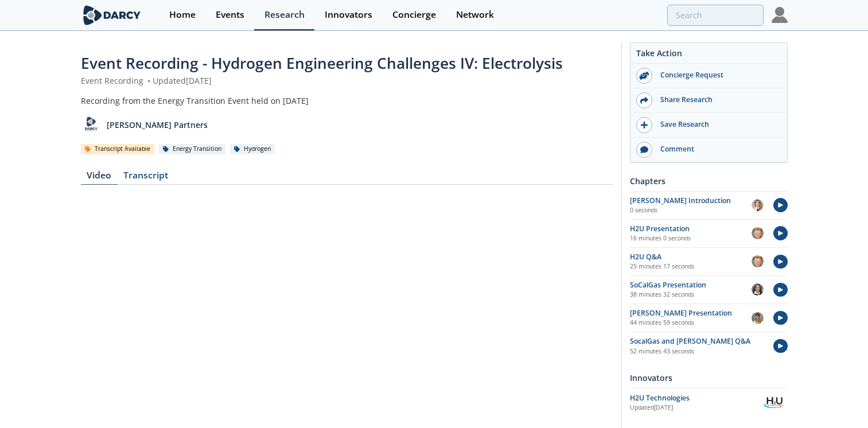  What do you see at coordinates (708, 55) in the screenshot?
I see `div: Take Action` at bounding box center [708, 55].